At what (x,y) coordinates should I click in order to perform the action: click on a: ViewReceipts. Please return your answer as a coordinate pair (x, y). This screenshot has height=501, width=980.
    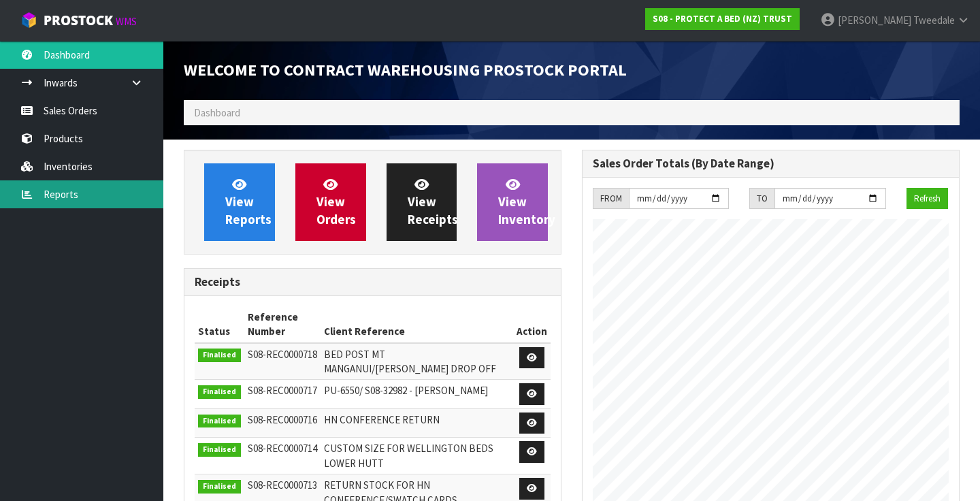
    Looking at the image, I should click on (422, 202).